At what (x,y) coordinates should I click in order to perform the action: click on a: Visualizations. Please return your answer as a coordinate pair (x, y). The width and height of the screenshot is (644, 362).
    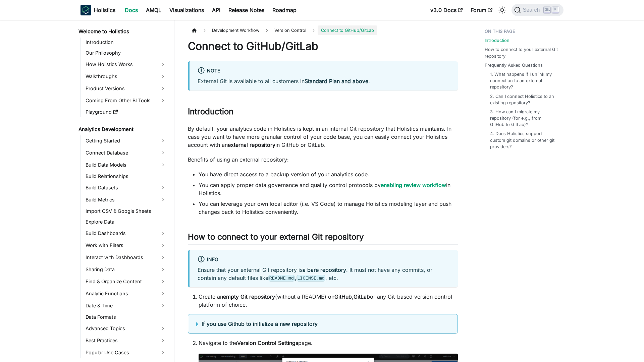
    Looking at the image, I should click on (186, 10).